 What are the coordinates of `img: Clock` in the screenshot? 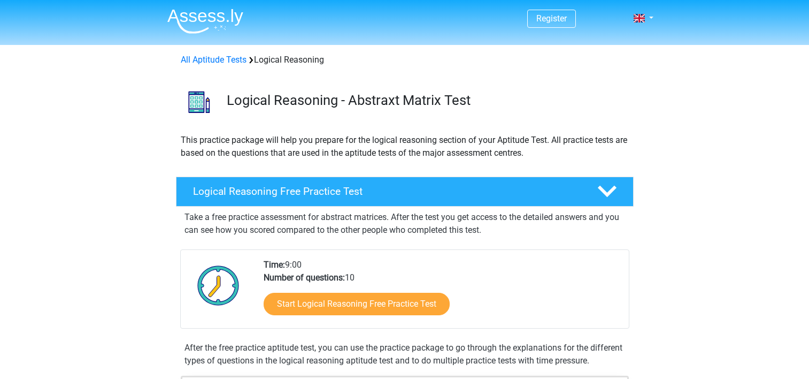 It's located at (218, 285).